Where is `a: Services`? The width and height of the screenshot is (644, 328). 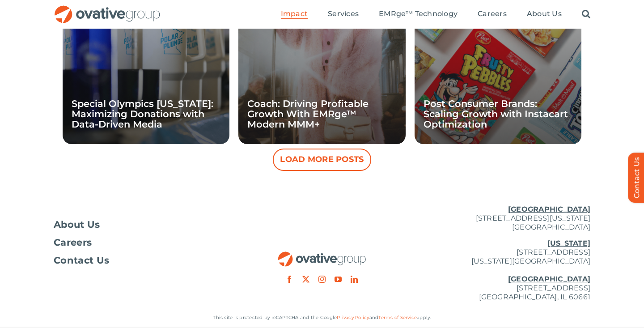
a: Services is located at coordinates (343, 14).